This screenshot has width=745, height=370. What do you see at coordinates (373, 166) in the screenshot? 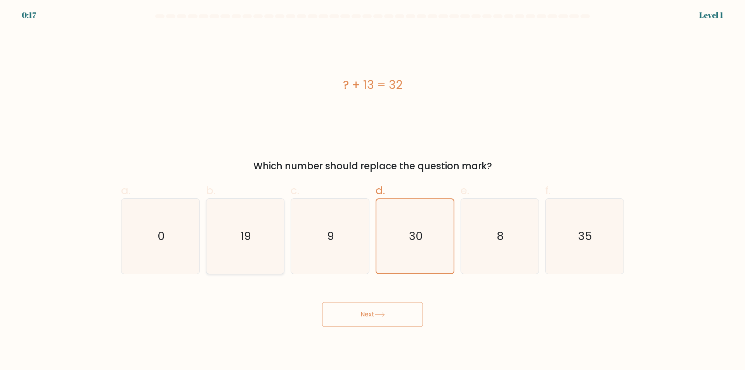
I see `div: Which number should replace the question mark?` at bounding box center [373, 166].